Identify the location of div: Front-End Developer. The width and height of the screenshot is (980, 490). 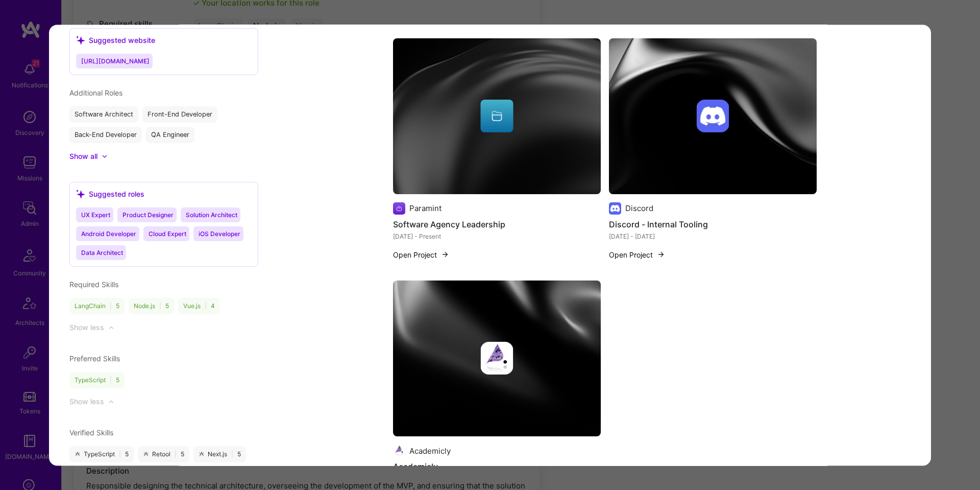
(180, 115).